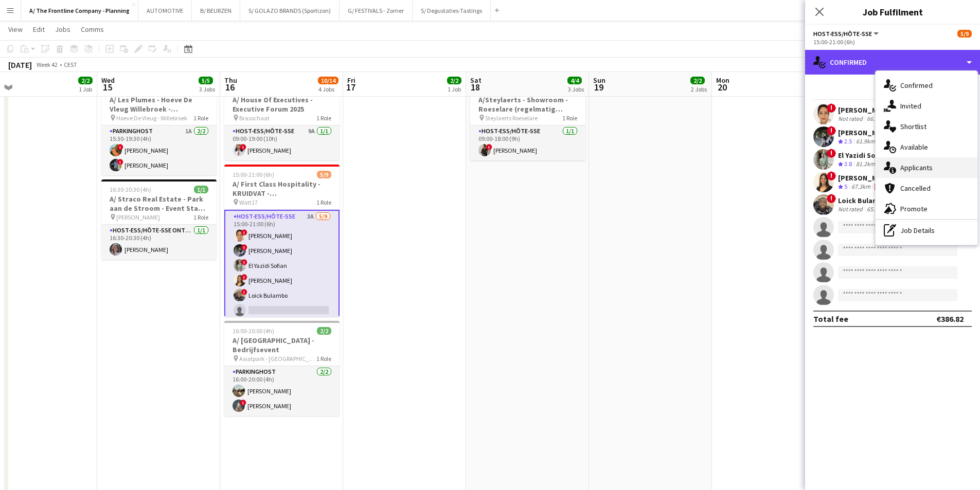 The width and height of the screenshot is (980, 490). What do you see at coordinates (915, 188) in the screenshot?
I see `span: Cancelled` at bounding box center [915, 188].